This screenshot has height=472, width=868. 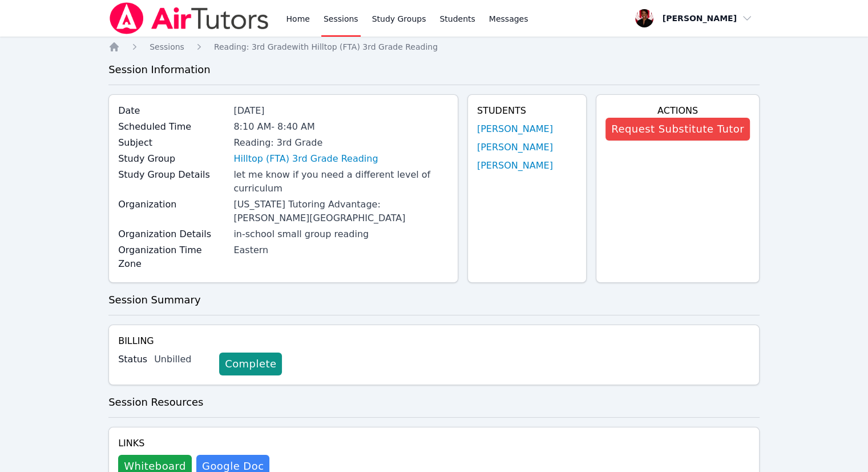 What do you see at coordinates (172, 205) in the screenshot?
I see `label: Organization` at bounding box center [172, 205].